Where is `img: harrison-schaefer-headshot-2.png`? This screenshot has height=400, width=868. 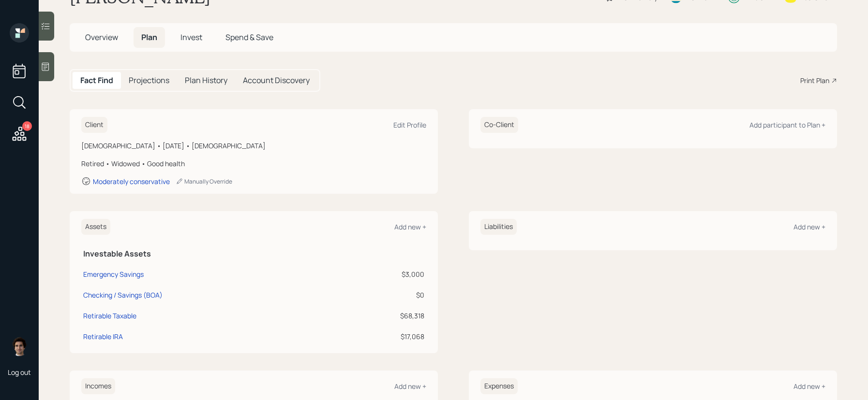
img: harrison-schaefer-headshot-2.png is located at coordinates (19, 346).